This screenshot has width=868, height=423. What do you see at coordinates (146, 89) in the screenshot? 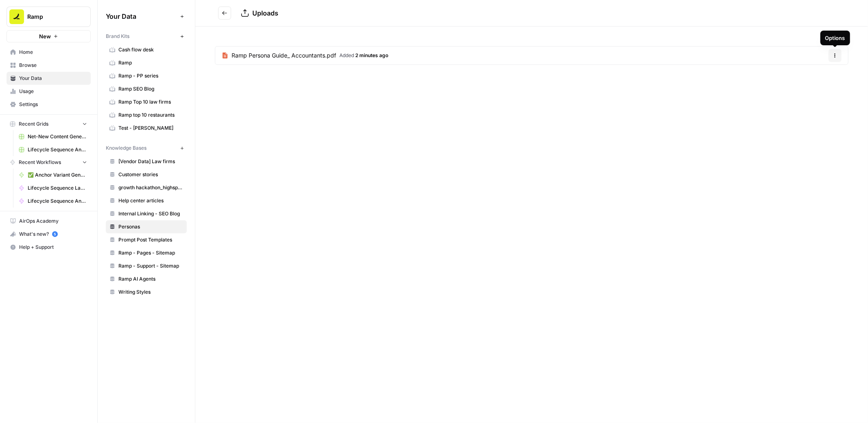
I see `a: Ramp SEO Blog` at bounding box center [146, 89].